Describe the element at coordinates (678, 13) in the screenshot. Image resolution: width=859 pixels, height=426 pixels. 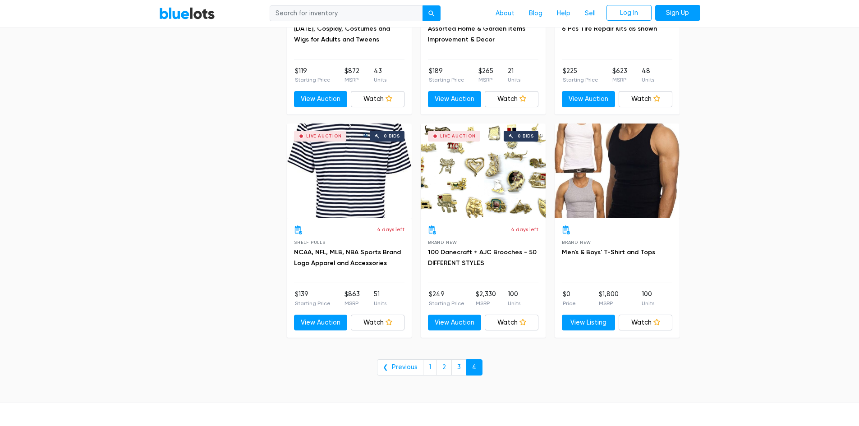
I see `a: Sign Up` at that location.